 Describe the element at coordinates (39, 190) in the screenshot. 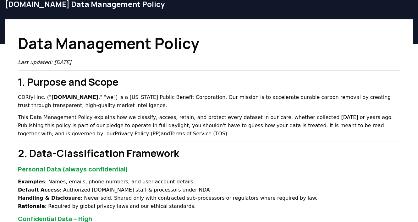

I see `strong: Default Access` at that location.